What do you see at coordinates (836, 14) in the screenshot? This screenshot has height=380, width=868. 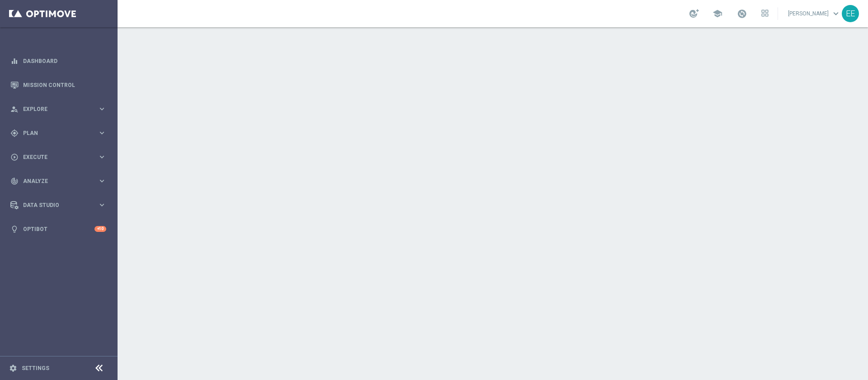 I see `span: keyboard_arrow_down` at bounding box center [836, 14].